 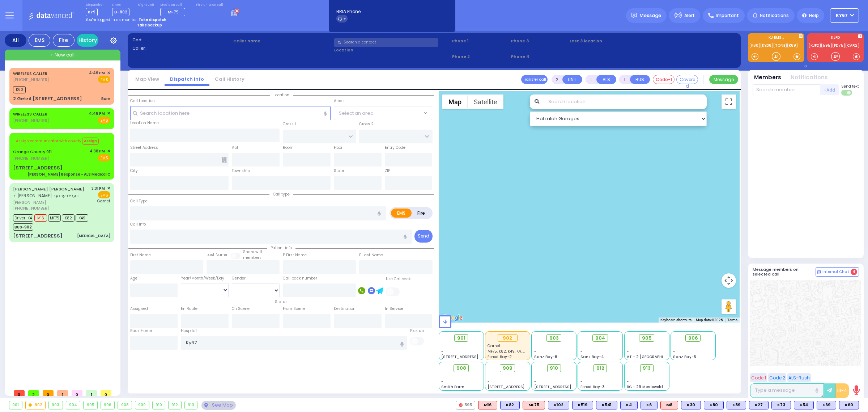 What do you see at coordinates (387, 171) in the screenshot?
I see `label: ZIP` at bounding box center [387, 171].